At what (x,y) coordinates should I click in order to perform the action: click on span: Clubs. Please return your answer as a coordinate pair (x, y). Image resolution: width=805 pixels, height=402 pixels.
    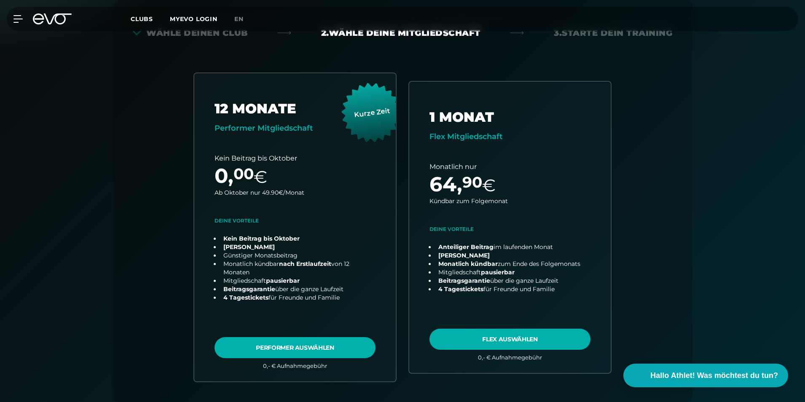
    Looking at the image, I should click on (142, 19).